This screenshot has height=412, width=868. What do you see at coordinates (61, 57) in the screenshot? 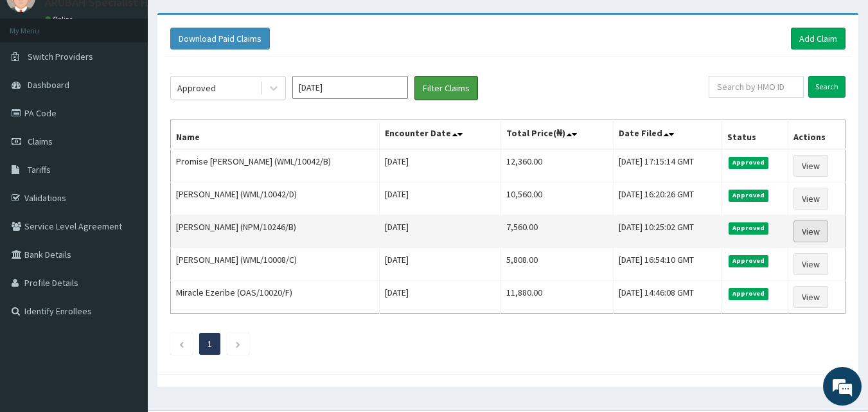
I see `span: Switch Providers` at bounding box center [61, 57].